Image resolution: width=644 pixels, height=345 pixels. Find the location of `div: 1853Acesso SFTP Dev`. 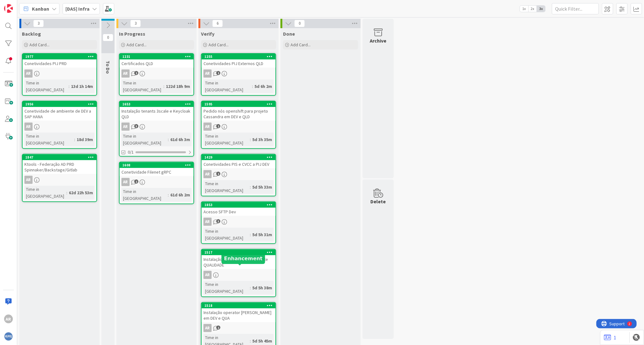

div: 1853Acesso SFTP Dev is located at coordinates (239, 209).